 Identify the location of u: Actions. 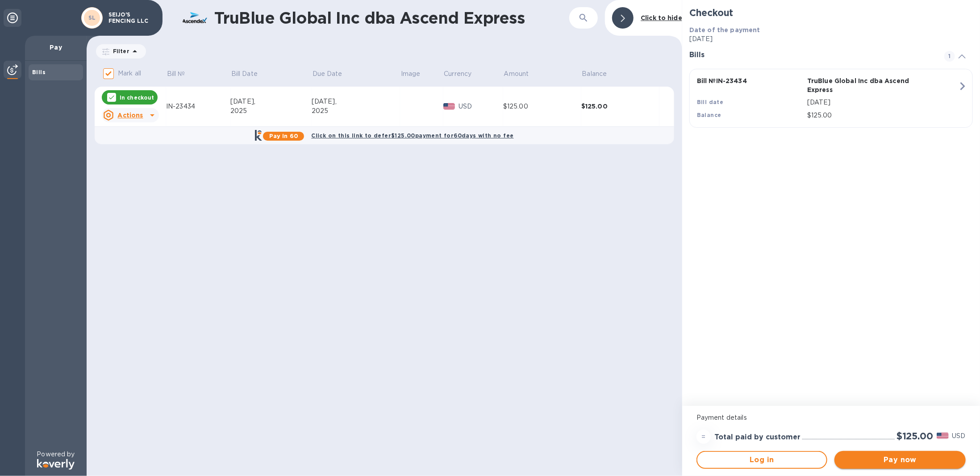
(130, 115).